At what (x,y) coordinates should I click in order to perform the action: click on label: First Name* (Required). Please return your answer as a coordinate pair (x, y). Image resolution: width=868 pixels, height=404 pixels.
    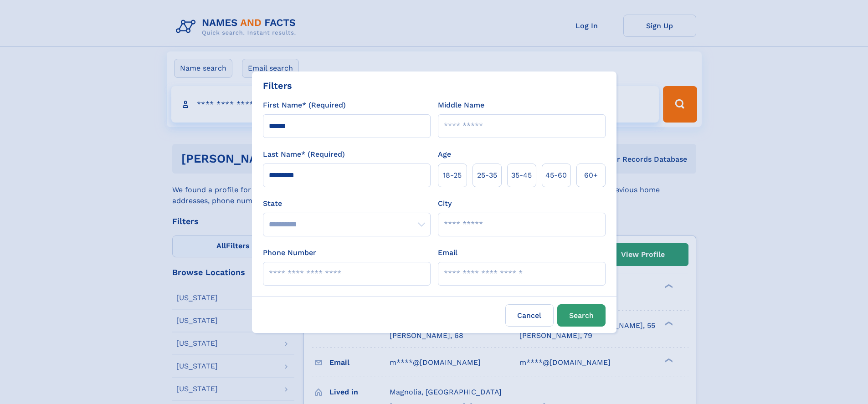
    Looking at the image, I should click on (304, 105).